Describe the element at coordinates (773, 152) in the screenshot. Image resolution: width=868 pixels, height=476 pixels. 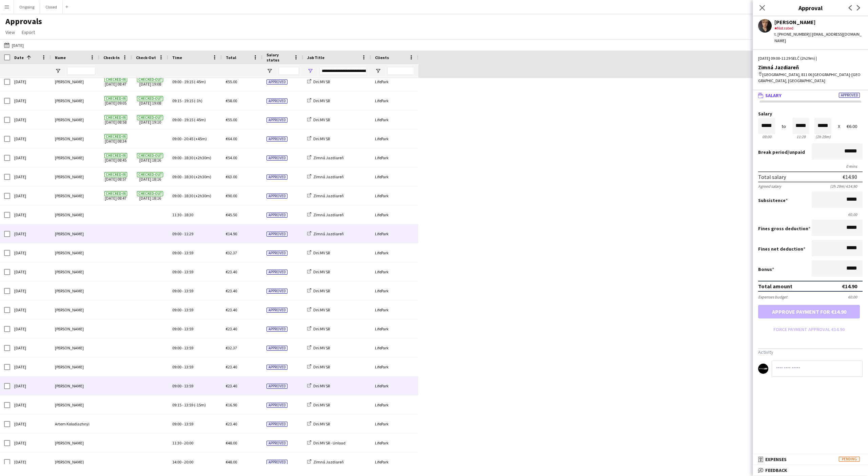
I see `span: Break period` at that location.